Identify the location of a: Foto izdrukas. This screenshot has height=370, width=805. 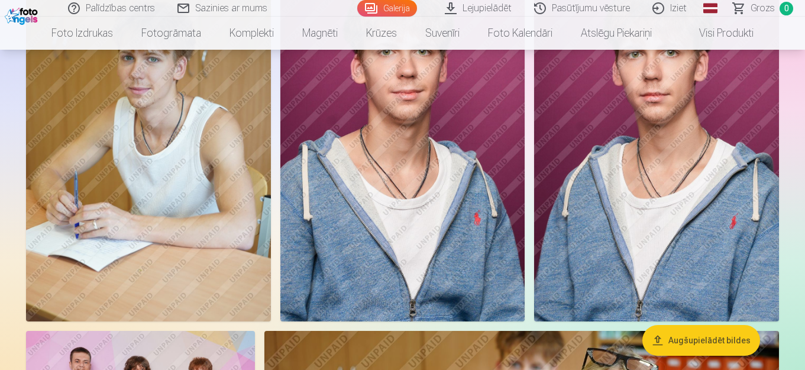
(82, 33).